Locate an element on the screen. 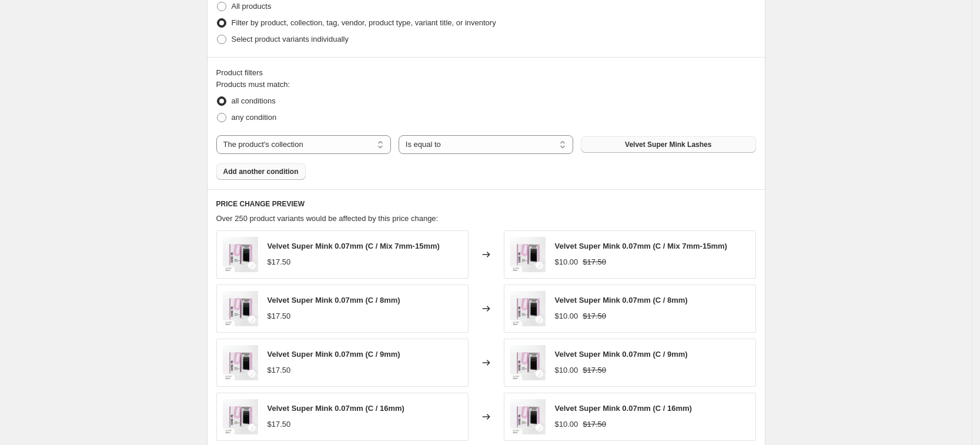 The width and height of the screenshot is (980, 445). span: Velvet Super Mink Lashes is located at coordinates (668, 145).